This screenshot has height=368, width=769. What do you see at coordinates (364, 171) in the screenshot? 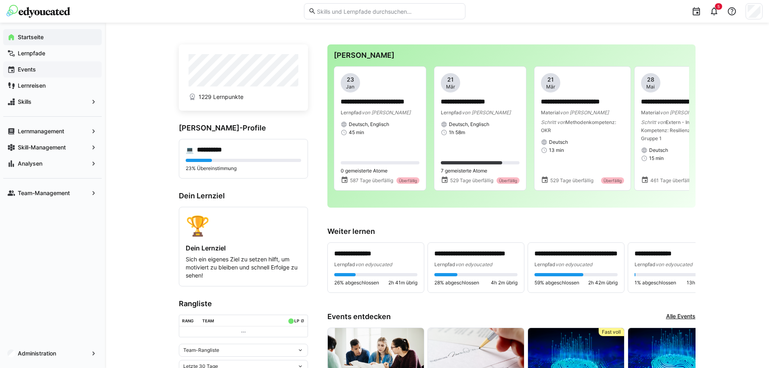
I see `span: 0 gemeisterte Atome` at bounding box center [364, 171].